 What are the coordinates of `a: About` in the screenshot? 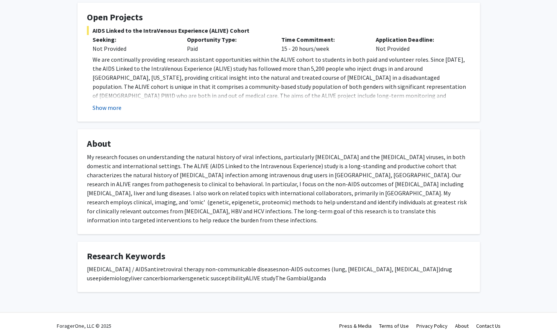 It's located at (462, 326).